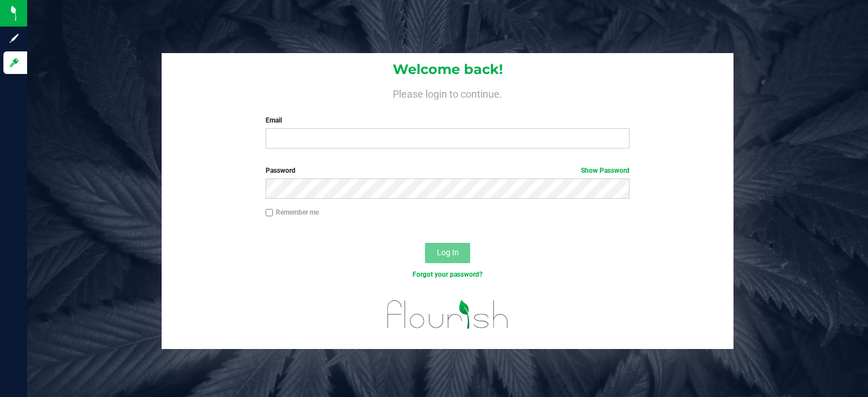  I want to click on img: flourish_logo.svg, so click(448, 314).